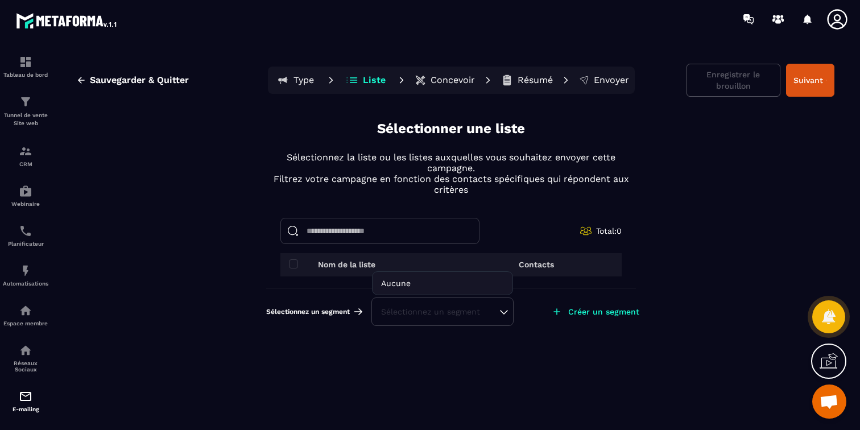  I want to click on p: Tableau de bord, so click(26, 74).